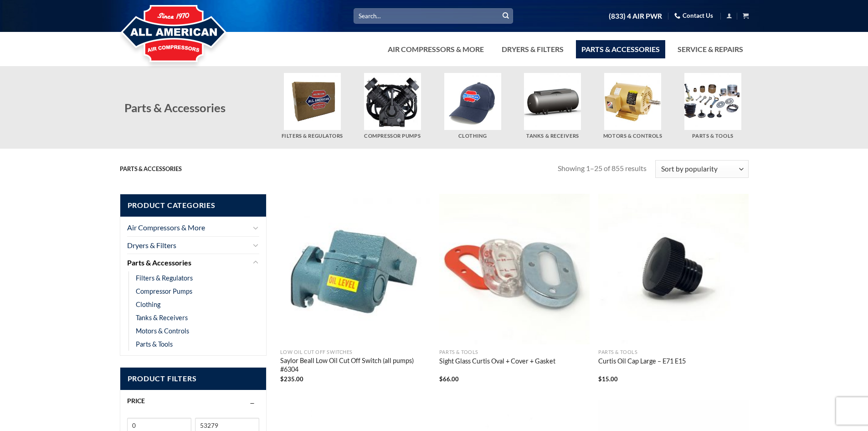 Image resolution: width=868 pixels, height=431 pixels. I want to click on a: Parts & Tools, so click(154, 344).